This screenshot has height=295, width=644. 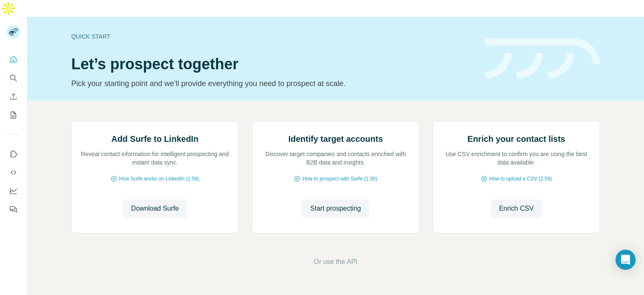 What do you see at coordinates (520, 179) in the screenshot?
I see `span: How to upload a CSV (2:59)` at bounding box center [520, 179].